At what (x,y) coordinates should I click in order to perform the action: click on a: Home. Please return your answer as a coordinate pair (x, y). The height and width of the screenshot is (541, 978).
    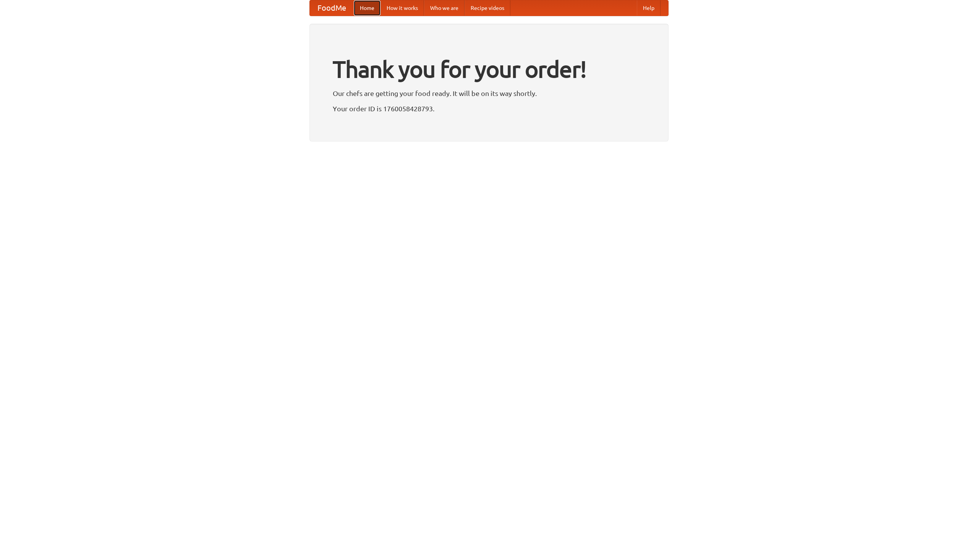
    Looking at the image, I should click on (367, 8).